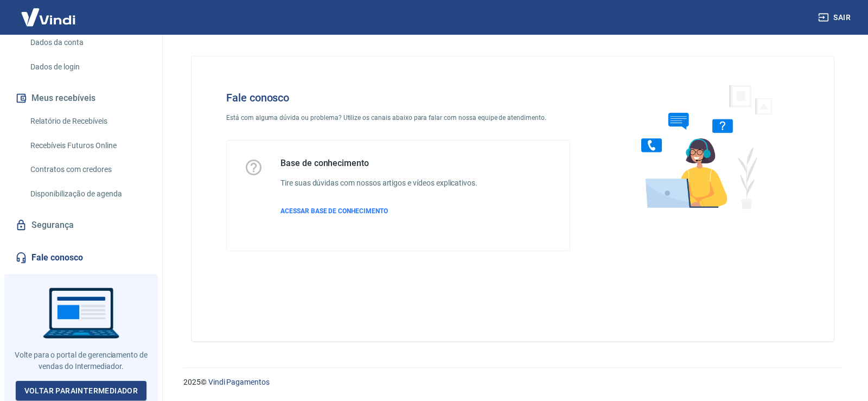 The image size is (868, 401). Describe the element at coordinates (513, 382) in the screenshot. I see `p: 2025 ©` at that location.